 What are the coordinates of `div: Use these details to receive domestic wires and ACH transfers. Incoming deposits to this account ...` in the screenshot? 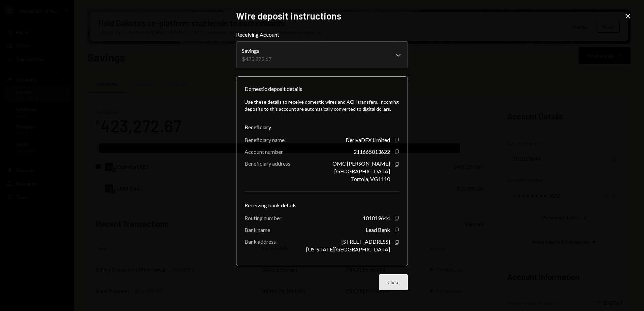 It's located at (322, 105).